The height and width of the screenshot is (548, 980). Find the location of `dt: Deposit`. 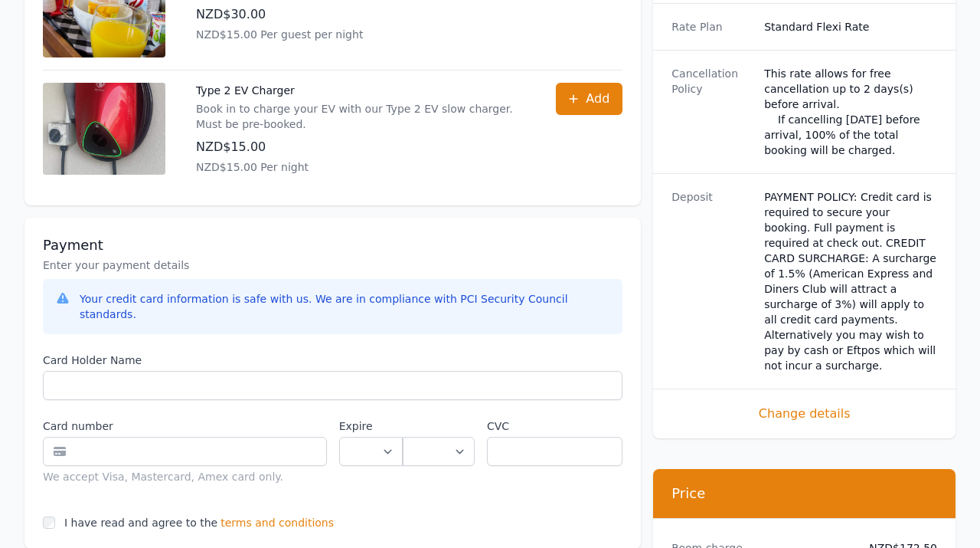

dt: Deposit is located at coordinates (711, 281).